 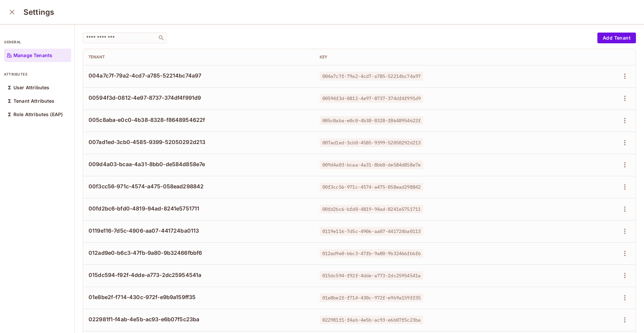 I want to click on button: Add Tenant, so click(x=616, y=38).